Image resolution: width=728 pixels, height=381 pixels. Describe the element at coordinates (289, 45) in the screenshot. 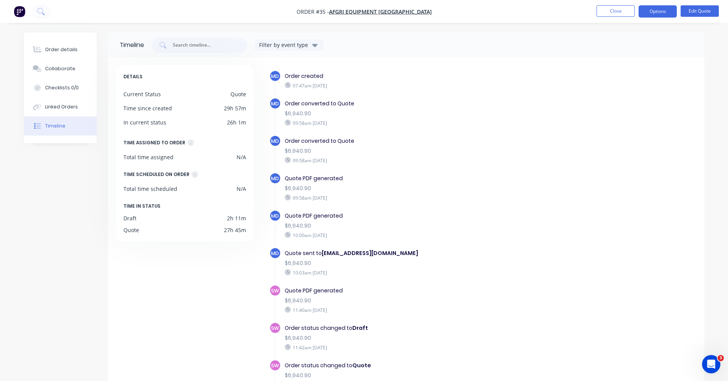

I see `button: Filter by event type` at that location.